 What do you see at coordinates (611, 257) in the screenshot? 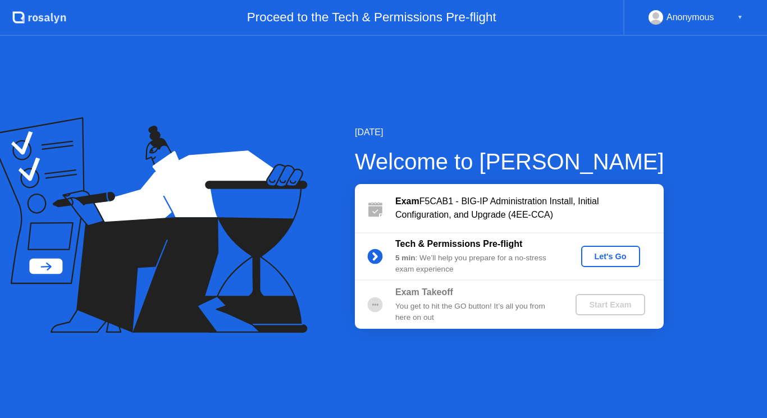
I see `div: Let's Go` at bounding box center [611, 257].